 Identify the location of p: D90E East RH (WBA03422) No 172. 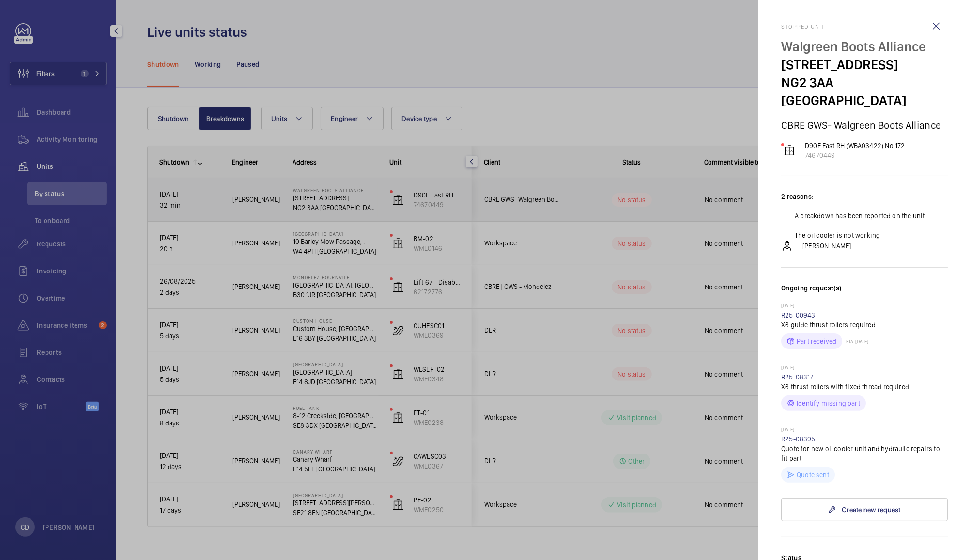
(855, 146).